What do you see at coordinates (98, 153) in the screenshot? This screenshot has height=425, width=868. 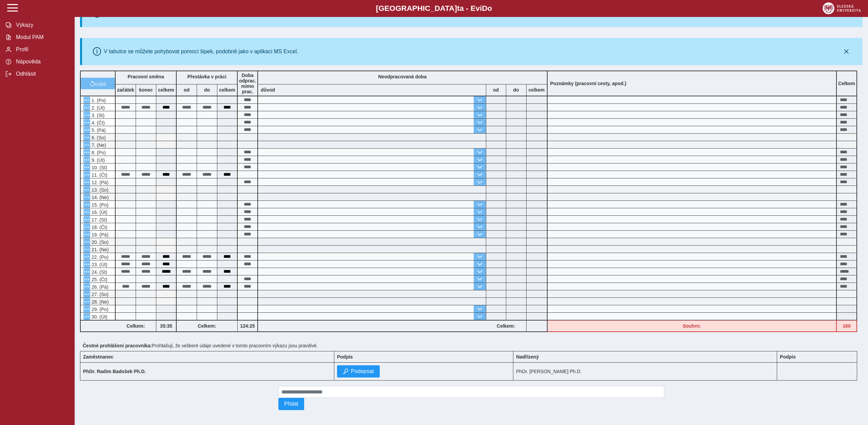 I see `span: 8. (Po)` at bounding box center [98, 153].